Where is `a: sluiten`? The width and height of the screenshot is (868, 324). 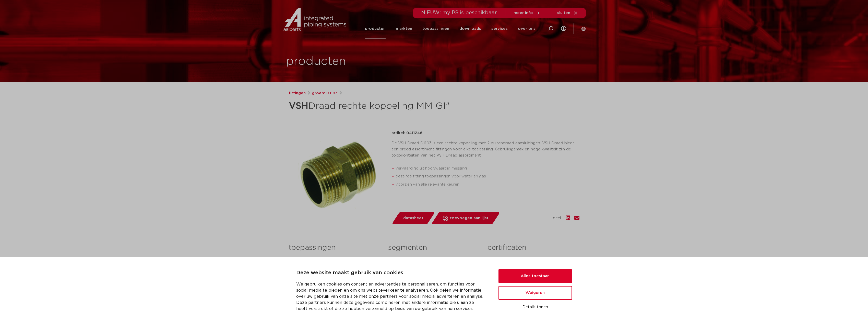
a: sluiten is located at coordinates (567, 13).